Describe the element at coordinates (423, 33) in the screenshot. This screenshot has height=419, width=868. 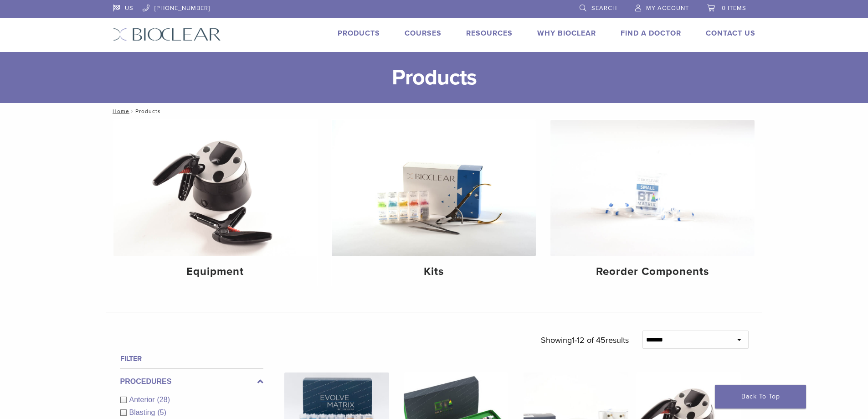
I see `a: Courses` at that location.